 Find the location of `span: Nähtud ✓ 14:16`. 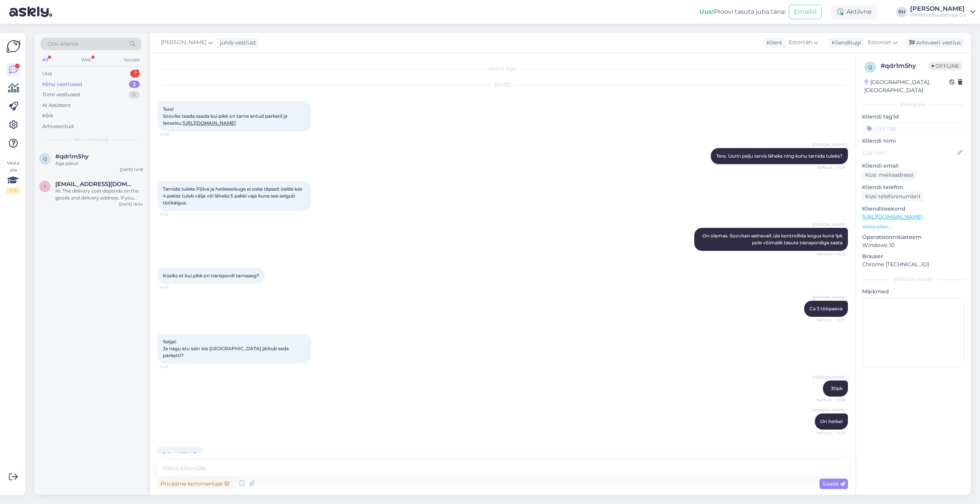

span: Nähtud ✓ 14:16 is located at coordinates (831, 254).